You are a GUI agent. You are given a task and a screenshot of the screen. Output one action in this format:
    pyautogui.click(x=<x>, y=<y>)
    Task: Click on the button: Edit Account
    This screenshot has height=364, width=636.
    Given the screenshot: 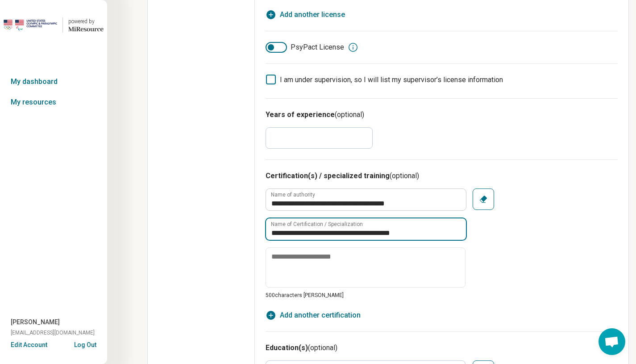 What is the action you would take?
    pyautogui.click(x=29, y=344)
    